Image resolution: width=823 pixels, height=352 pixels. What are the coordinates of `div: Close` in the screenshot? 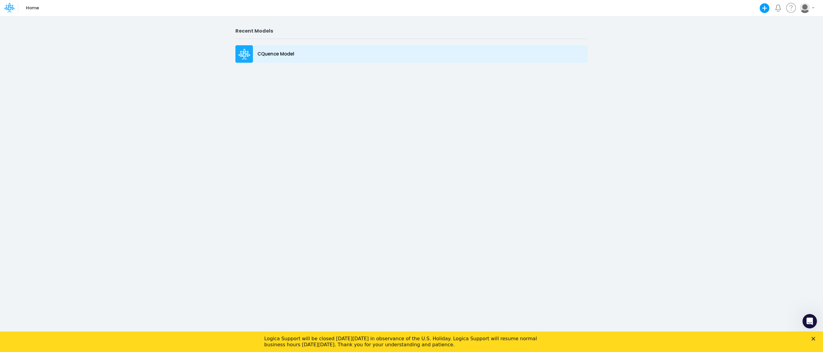 It's located at (815, 7).